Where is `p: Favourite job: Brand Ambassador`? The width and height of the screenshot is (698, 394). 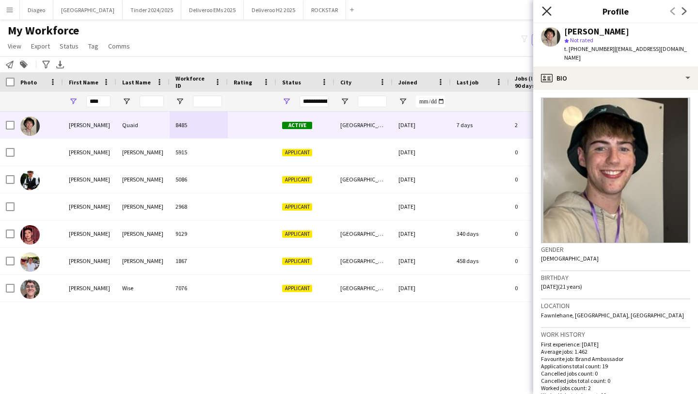 p: Favourite job: Brand Ambassador is located at coordinates (616, 358).